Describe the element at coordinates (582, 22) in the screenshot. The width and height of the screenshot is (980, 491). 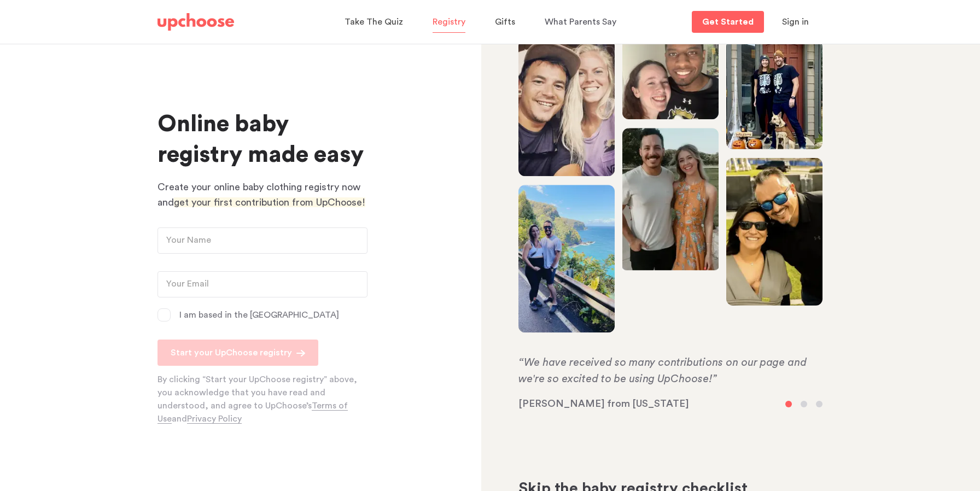
I see `a: What Parents Say` at that location.